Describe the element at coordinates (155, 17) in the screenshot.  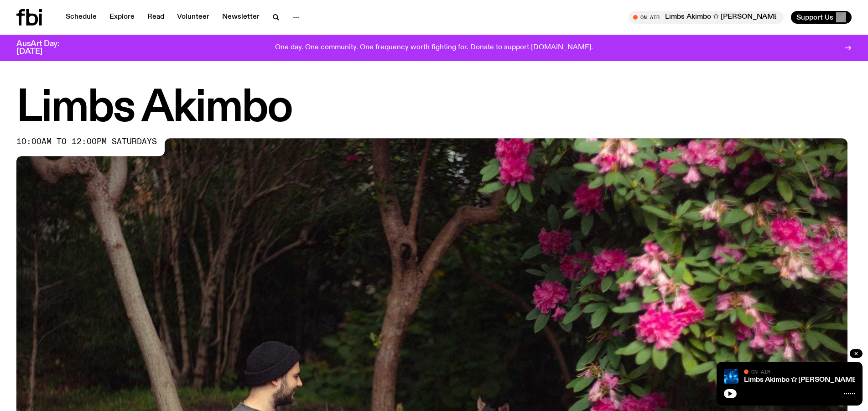
I see `a: Read` at that location.